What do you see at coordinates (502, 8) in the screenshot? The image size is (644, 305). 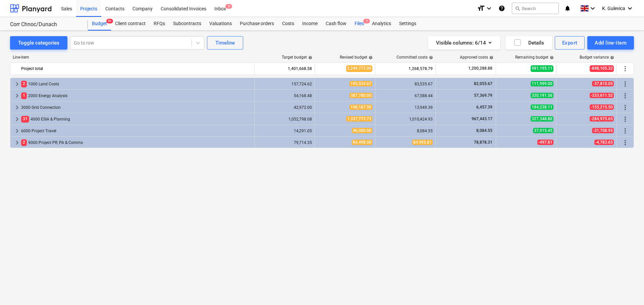 I see `i: Knowledge base` at bounding box center [502, 8].